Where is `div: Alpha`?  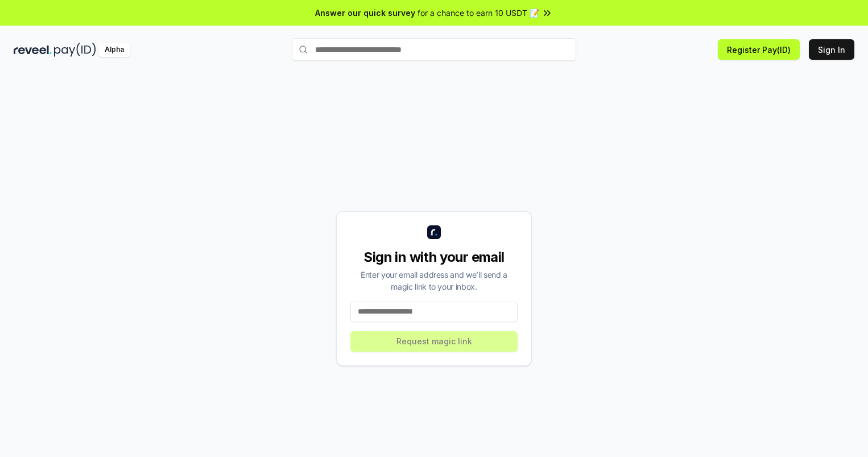 div: Alpha is located at coordinates (115, 50).